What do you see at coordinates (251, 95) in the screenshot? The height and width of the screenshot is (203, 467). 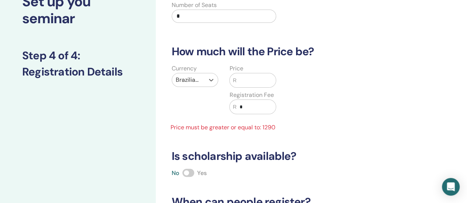 I see `label: Registration Fee` at bounding box center [251, 95].